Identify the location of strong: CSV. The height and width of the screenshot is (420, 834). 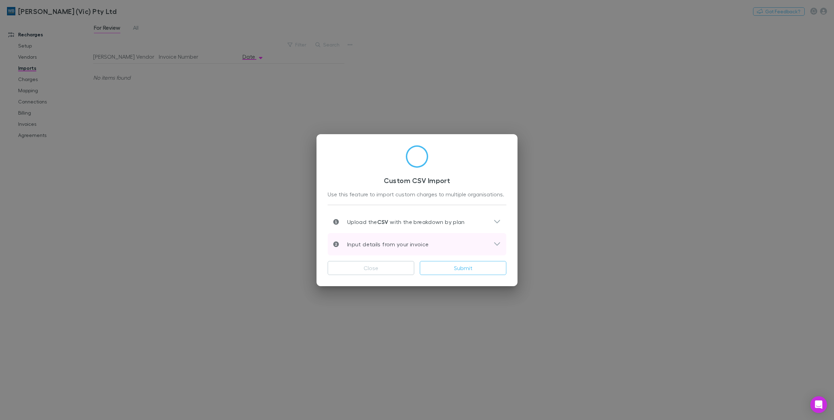
(383, 222).